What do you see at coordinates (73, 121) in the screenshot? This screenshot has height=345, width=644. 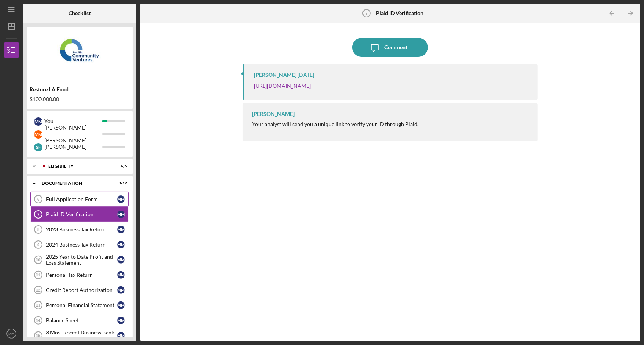 I see `div: You` at bounding box center [73, 121].